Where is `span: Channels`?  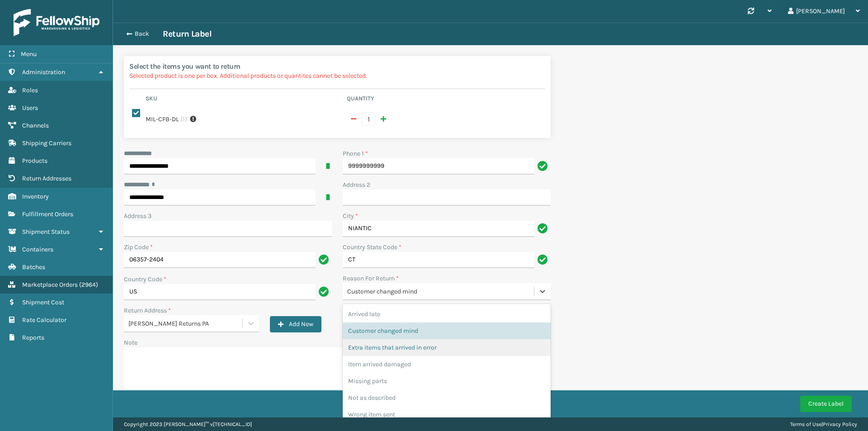 span: Channels is located at coordinates (35, 125).